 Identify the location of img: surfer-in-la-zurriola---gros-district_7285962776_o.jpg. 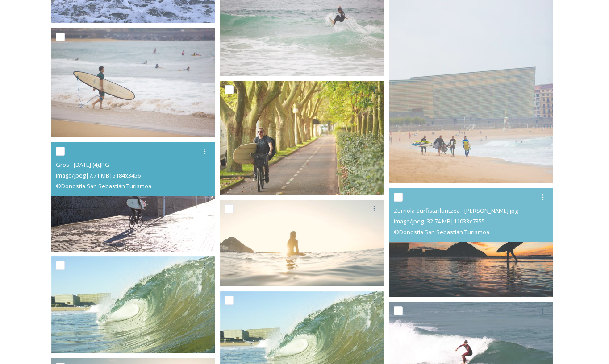
(133, 83).